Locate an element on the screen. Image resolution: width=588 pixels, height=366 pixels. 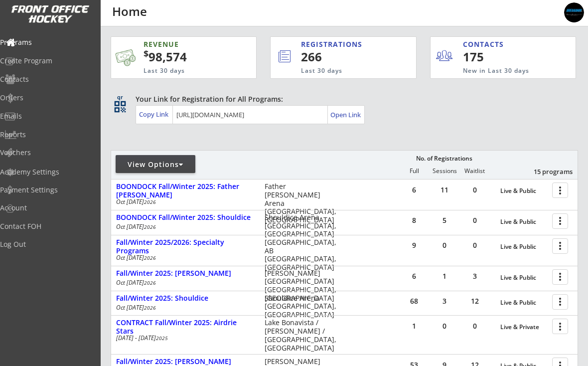
div: Open Link is located at coordinates (346, 115).